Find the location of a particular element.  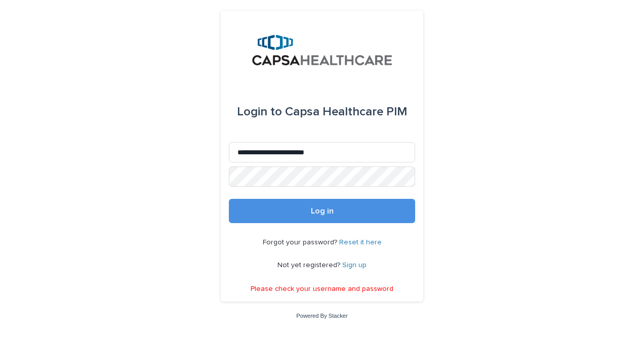

button: Log in is located at coordinates (322, 211).